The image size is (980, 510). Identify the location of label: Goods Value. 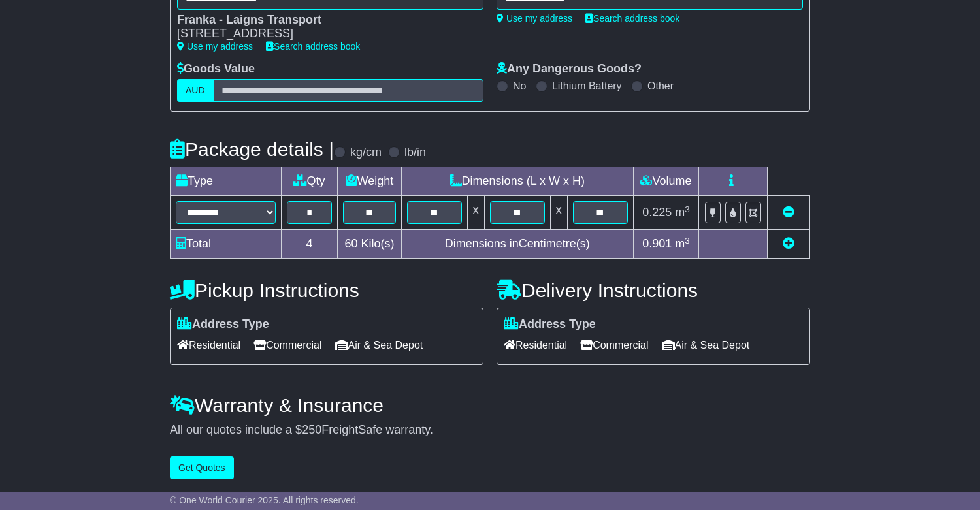
(215, 69).